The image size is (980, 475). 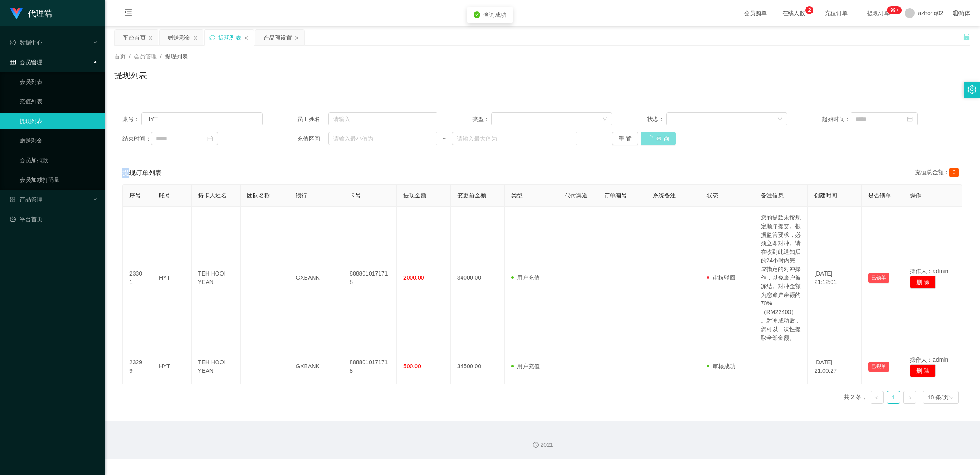 What do you see at coordinates (17, 14) in the screenshot?
I see `img: logo.9652507e.png` at bounding box center [17, 14].